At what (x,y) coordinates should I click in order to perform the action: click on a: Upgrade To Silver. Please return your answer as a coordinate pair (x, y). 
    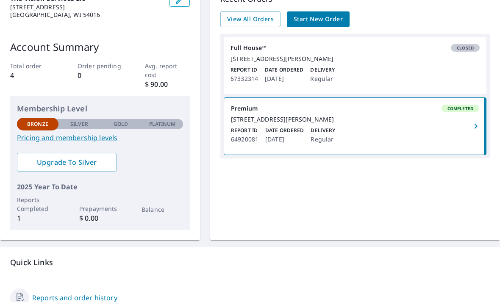
    Looking at the image, I should click on (67, 162).